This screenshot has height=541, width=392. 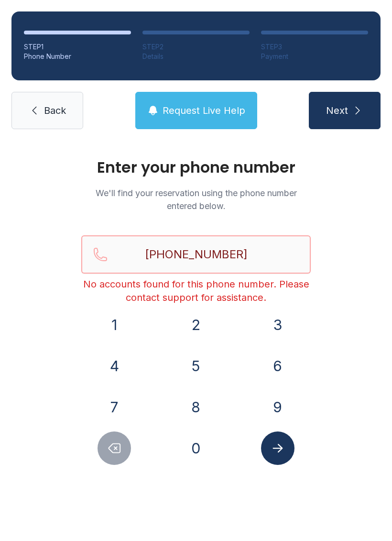 What do you see at coordinates (196, 200) in the screenshot?
I see `p: We'll find your reservation using the phone number entered below.` at bounding box center [196, 200].